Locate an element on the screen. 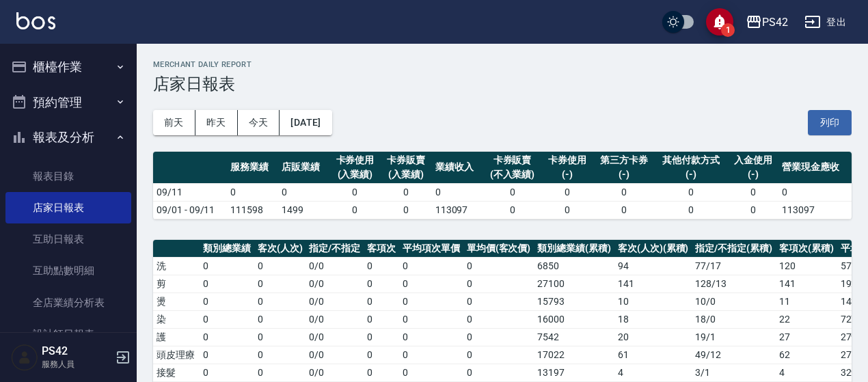 This screenshot has width=868, height=382. th: 指定/不指定(累積) is located at coordinates (733, 249).